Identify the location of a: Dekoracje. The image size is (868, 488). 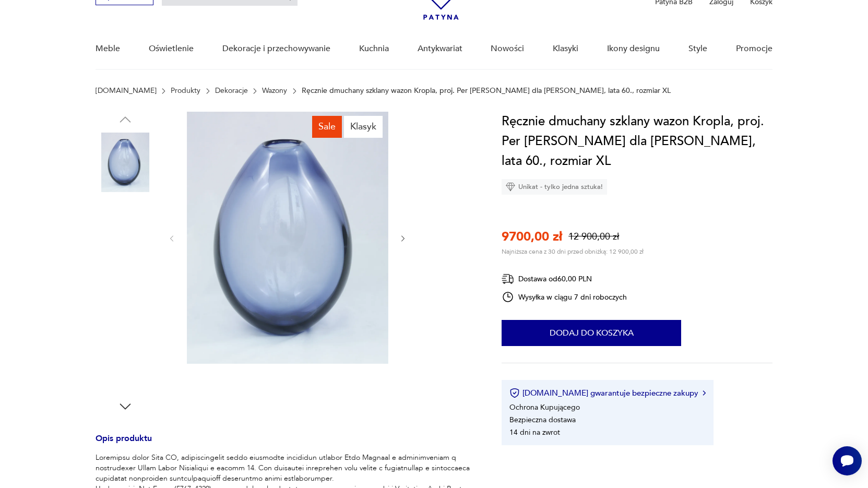
(231, 91).